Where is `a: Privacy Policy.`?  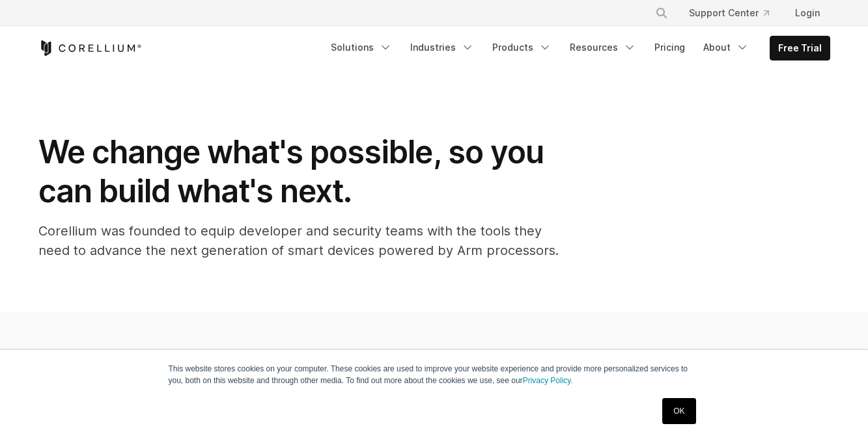 a: Privacy Policy. is located at coordinates (548, 381).